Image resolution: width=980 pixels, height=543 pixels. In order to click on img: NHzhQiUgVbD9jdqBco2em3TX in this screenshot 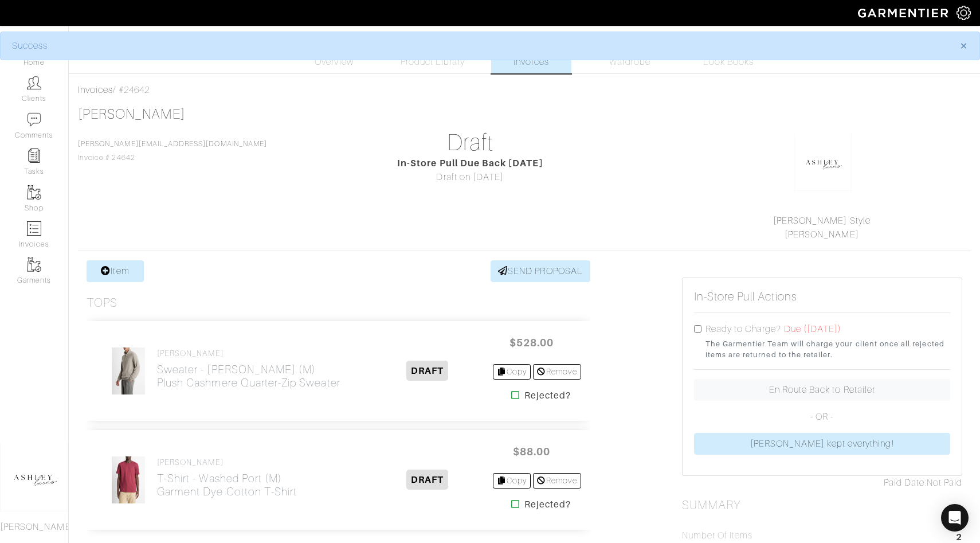, I will do `click(129, 480)`.